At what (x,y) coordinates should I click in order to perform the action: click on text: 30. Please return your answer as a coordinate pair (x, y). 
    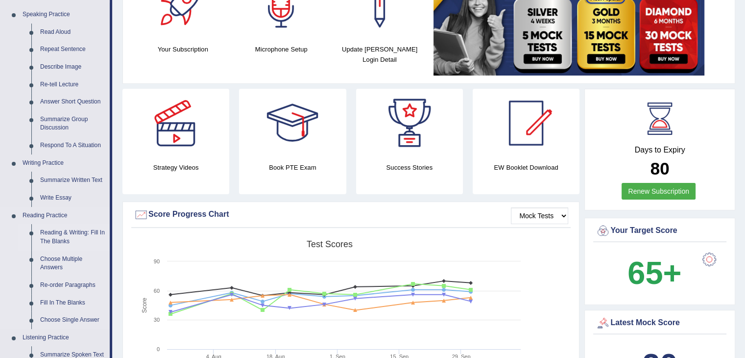
    Looking at the image, I should click on (157, 319).